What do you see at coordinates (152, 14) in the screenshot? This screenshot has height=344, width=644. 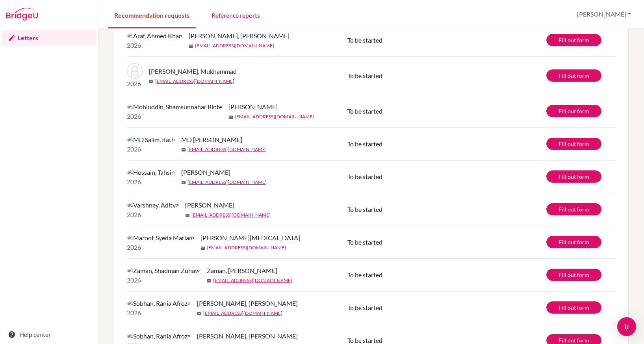 I see `a: Recommendation requests` at bounding box center [152, 14].